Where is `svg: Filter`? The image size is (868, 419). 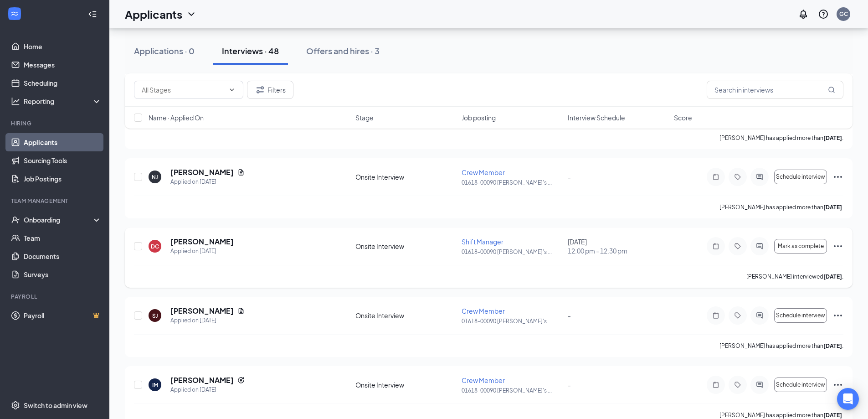 svg: Filter is located at coordinates (260, 90).